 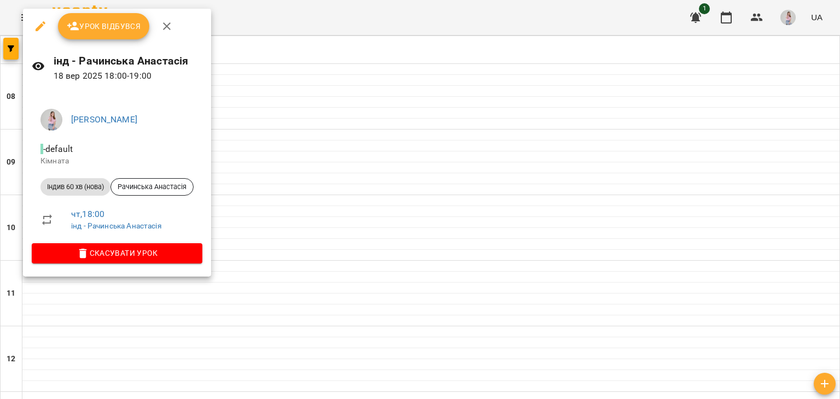 What do you see at coordinates (57, 149) in the screenshot?
I see `span: - default` at bounding box center [57, 149].